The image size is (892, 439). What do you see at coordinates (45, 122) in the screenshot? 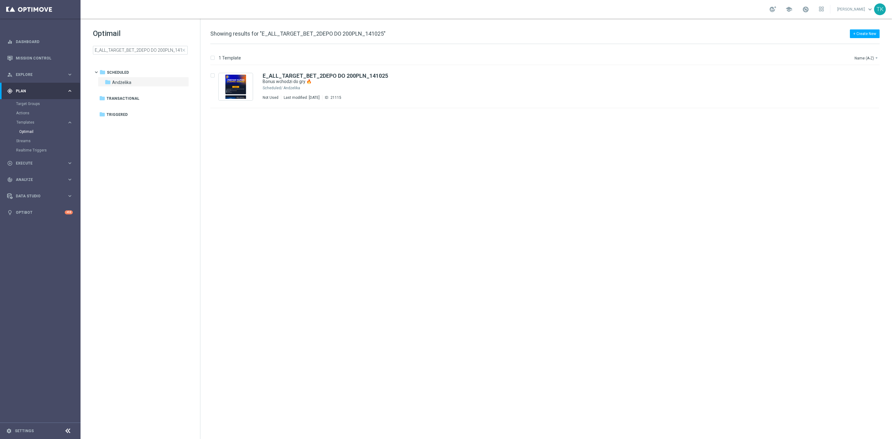
I see `div: Templates keyboard_arrow_right` at bounding box center [45, 122].